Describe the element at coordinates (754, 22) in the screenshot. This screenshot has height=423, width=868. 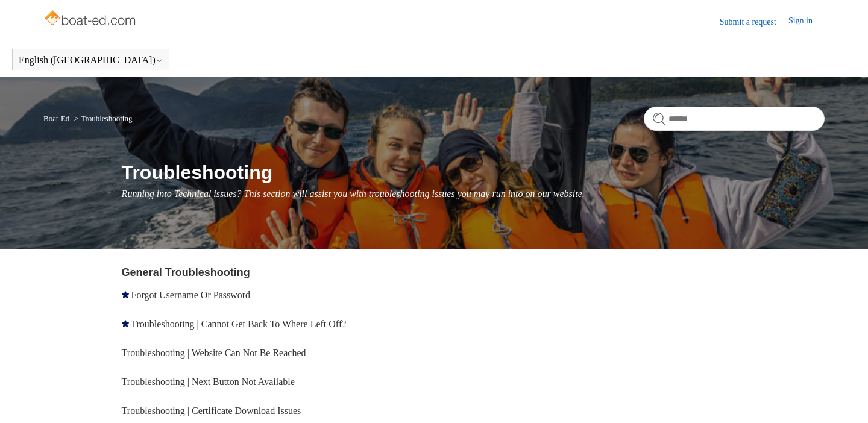
I see `a: Submit a request` at that location.